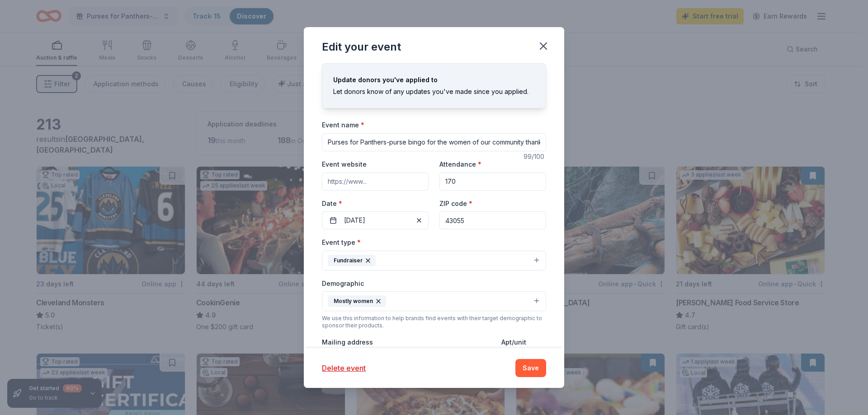 This screenshot has height=415, width=868. Describe the element at coordinates (434, 80) in the screenshot. I see `div: Update donors you've applied to` at that location.